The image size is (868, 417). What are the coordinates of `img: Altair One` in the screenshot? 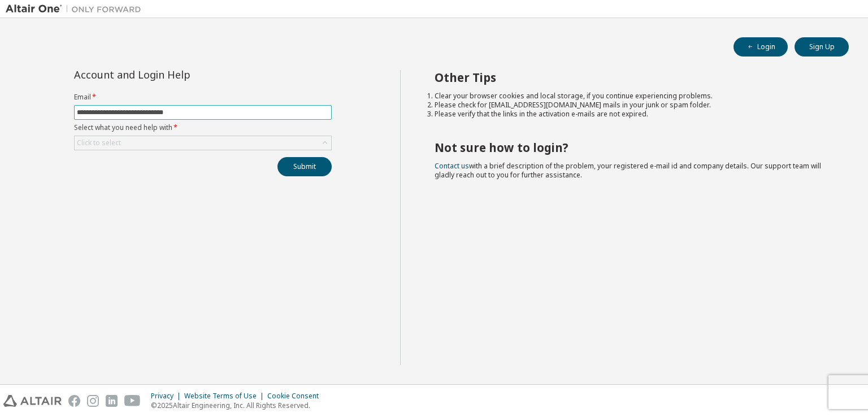 It's located at (76, 9).